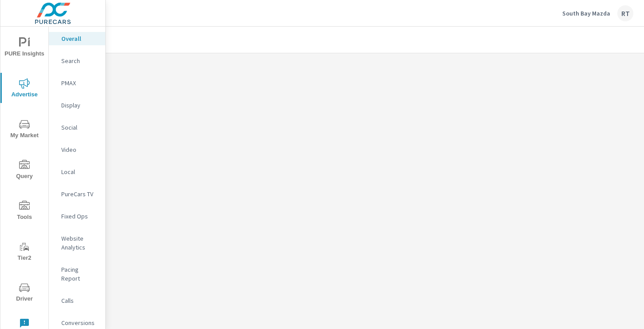 The height and width of the screenshot is (329, 644). I want to click on div: PMAX, so click(77, 83).